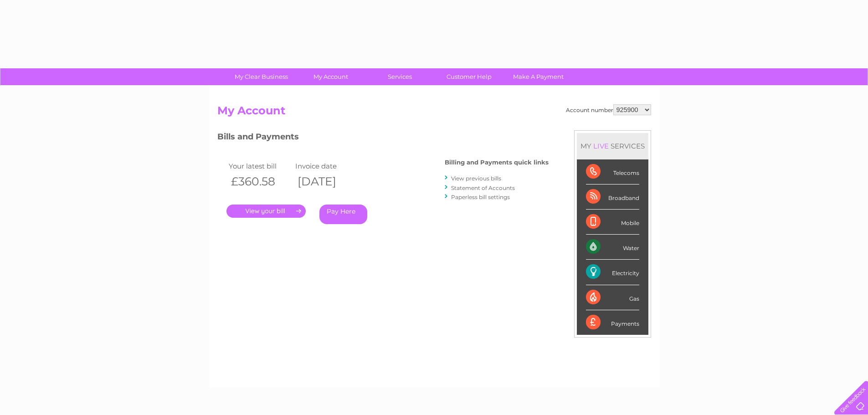 This screenshot has width=868, height=415. I want to click on a: Pay Here, so click(343, 214).